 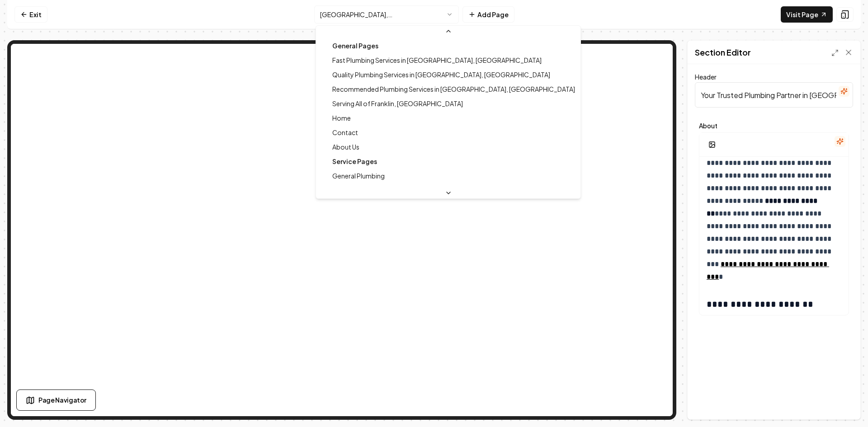 What do you see at coordinates (346, 147) in the screenshot?
I see `span: About Us` at bounding box center [346, 147].